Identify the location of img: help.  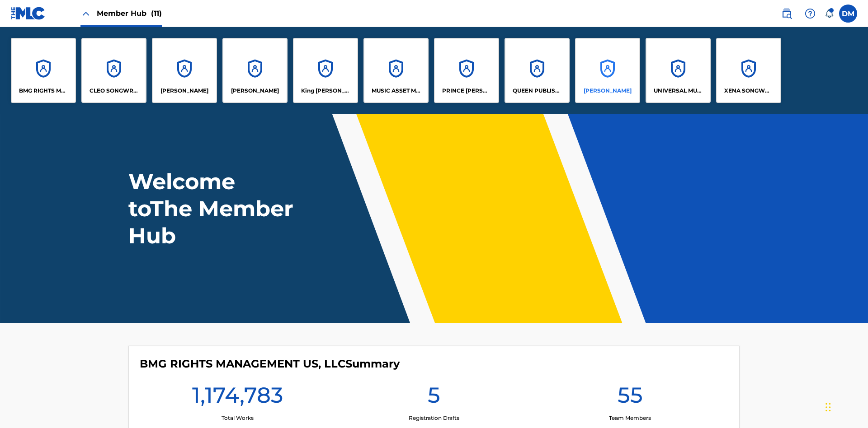
(810, 14).